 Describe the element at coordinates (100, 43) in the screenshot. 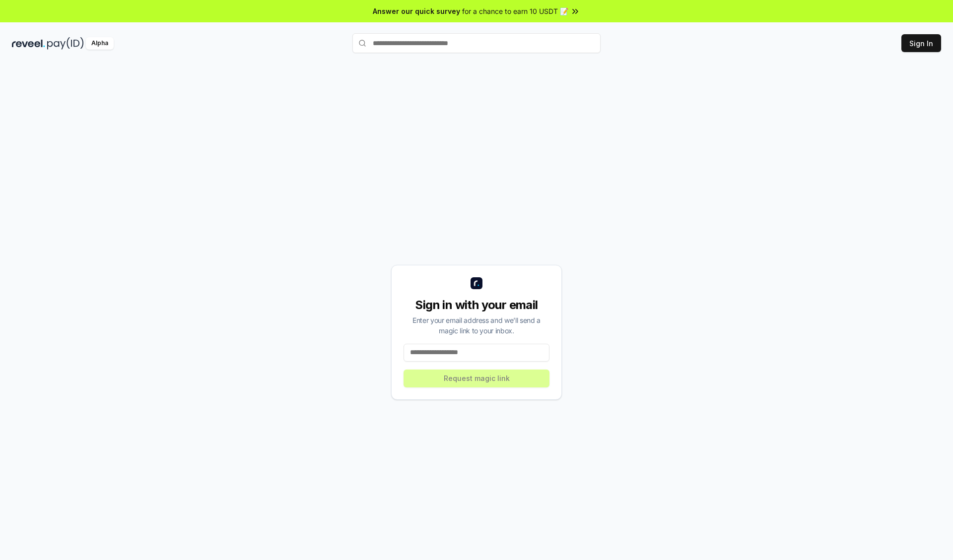

I see `div: Alpha` at that location.